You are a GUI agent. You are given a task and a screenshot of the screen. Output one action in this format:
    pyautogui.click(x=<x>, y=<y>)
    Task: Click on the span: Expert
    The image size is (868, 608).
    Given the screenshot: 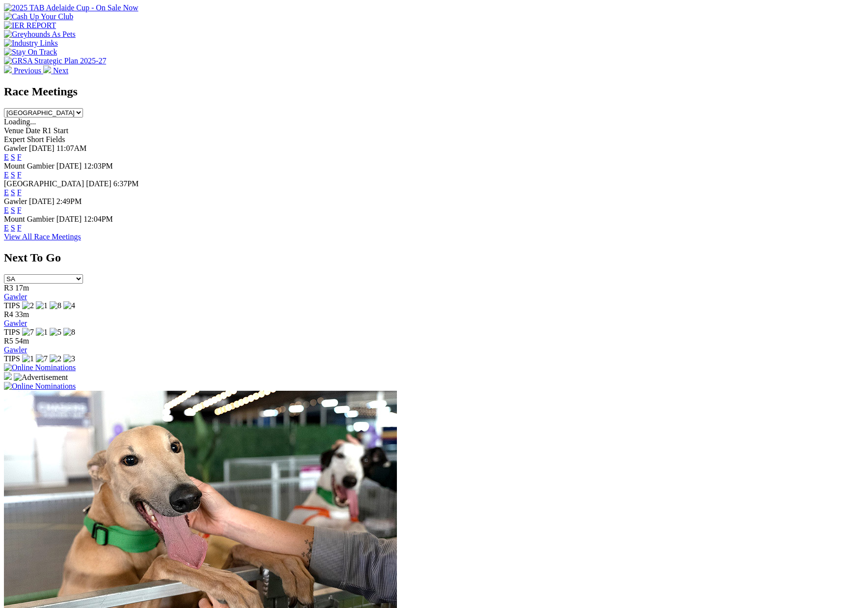 What is the action you would take?
    pyautogui.click(x=14, y=139)
    